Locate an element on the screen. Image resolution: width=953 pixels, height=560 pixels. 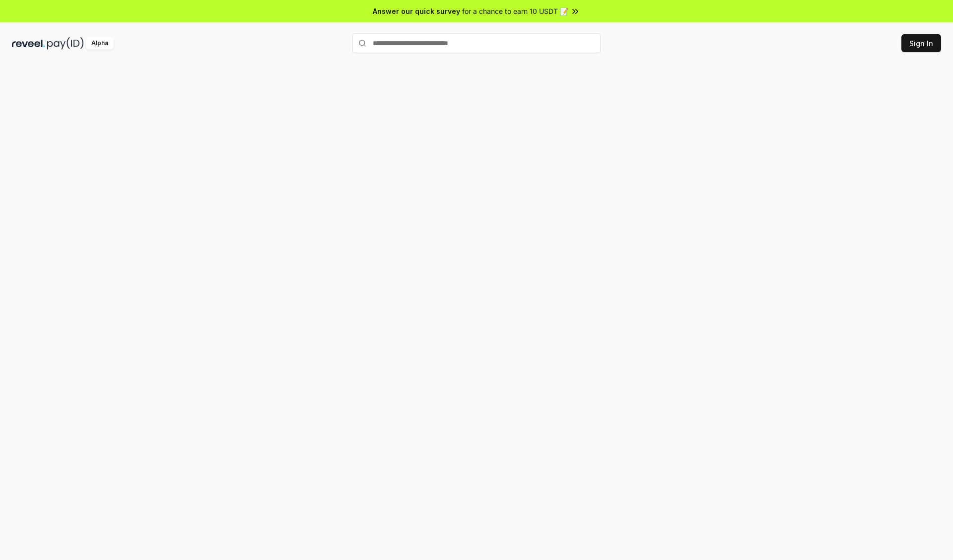
div: Alpha is located at coordinates (100, 43).